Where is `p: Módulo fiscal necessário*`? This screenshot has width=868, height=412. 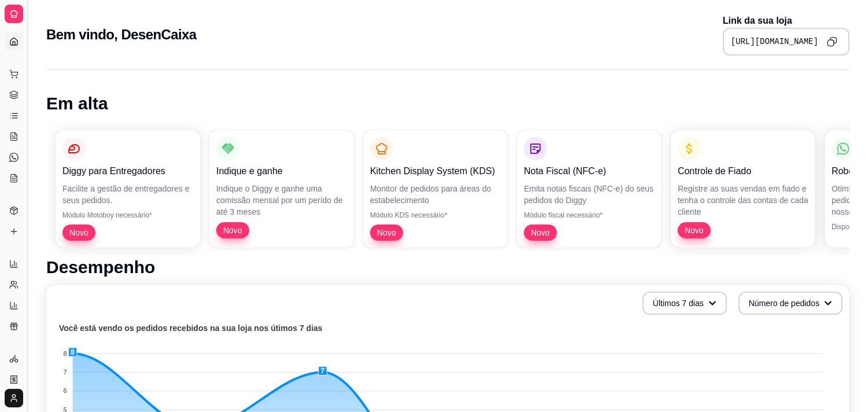 p: Módulo fiscal necessário* is located at coordinates (590, 215).